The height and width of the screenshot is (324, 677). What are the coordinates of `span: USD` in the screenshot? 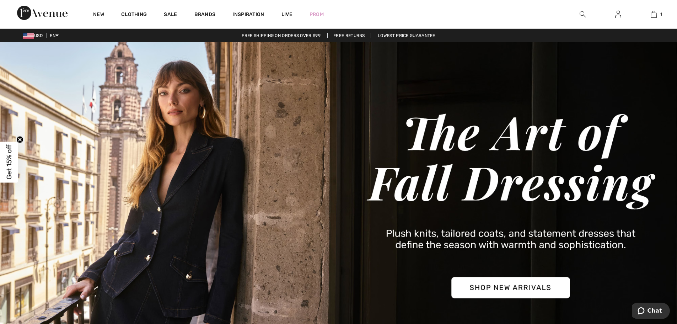 It's located at (34, 36).